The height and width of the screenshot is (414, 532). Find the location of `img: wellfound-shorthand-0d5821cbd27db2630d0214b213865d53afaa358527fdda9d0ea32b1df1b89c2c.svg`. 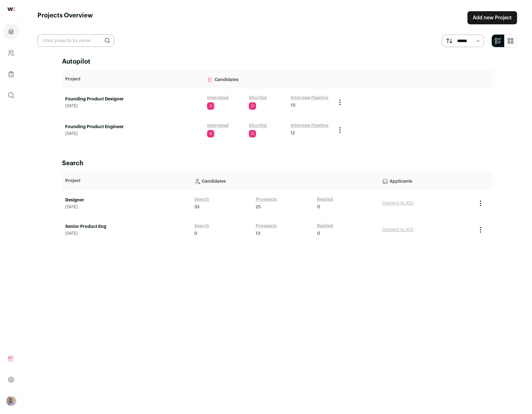

img: wellfound-shorthand-0d5821cbd27db2630d0214b213865d53afaa358527fdda9d0ea32b1df1b89c2c.svg is located at coordinates (11, 9).